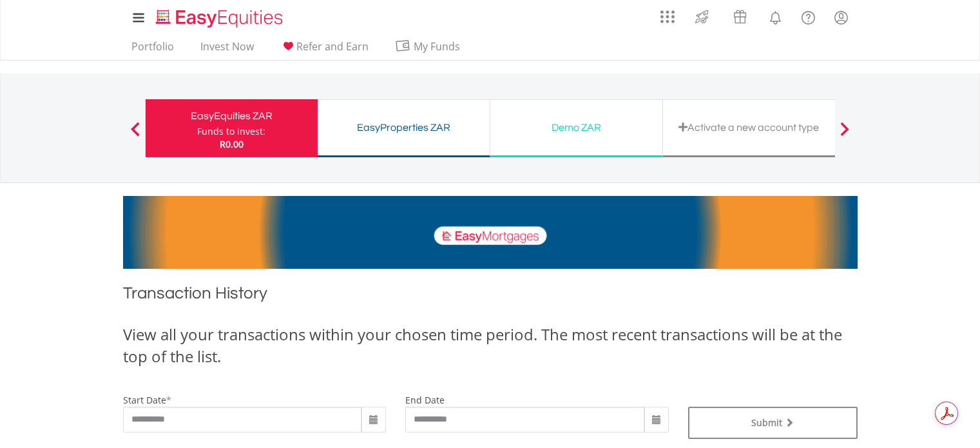 The image size is (980, 448). What do you see at coordinates (739, 17) in the screenshot?
I see `img: vouchers-v2.svg` at bounding box center [739, 17].